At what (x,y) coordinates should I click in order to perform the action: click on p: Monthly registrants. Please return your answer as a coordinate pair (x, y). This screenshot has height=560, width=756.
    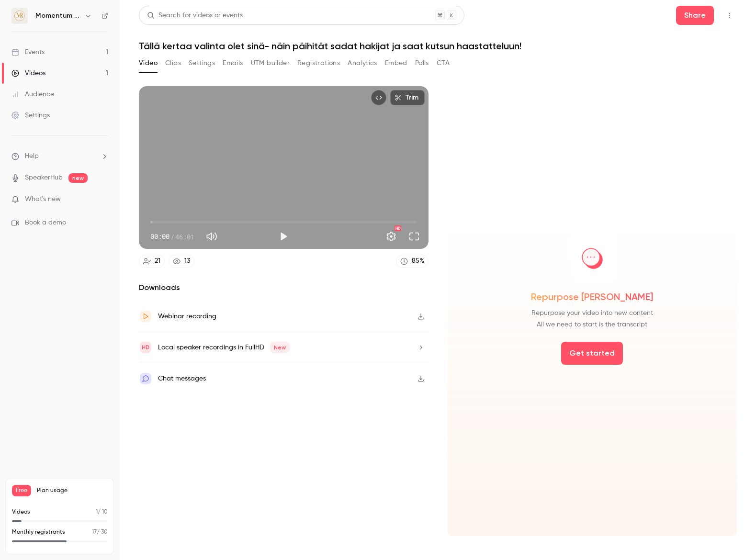
    Looking at the image, I should click on (38, 532).